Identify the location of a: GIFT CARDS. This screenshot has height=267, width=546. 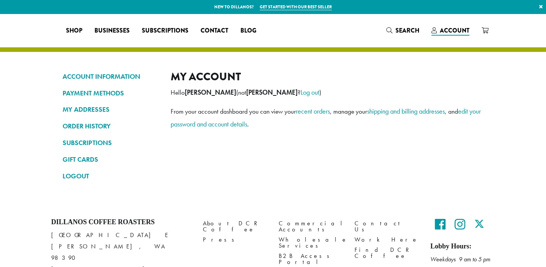
(111, 160).